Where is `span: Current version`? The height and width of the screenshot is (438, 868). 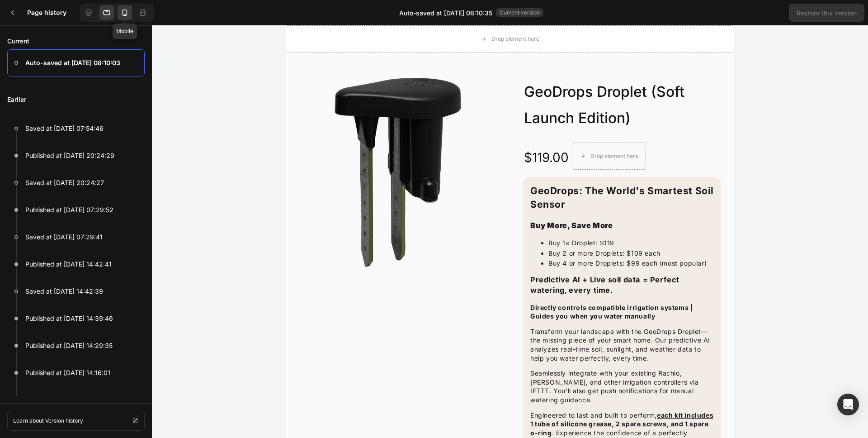 span: Current version is located at coordinates (519, 13).